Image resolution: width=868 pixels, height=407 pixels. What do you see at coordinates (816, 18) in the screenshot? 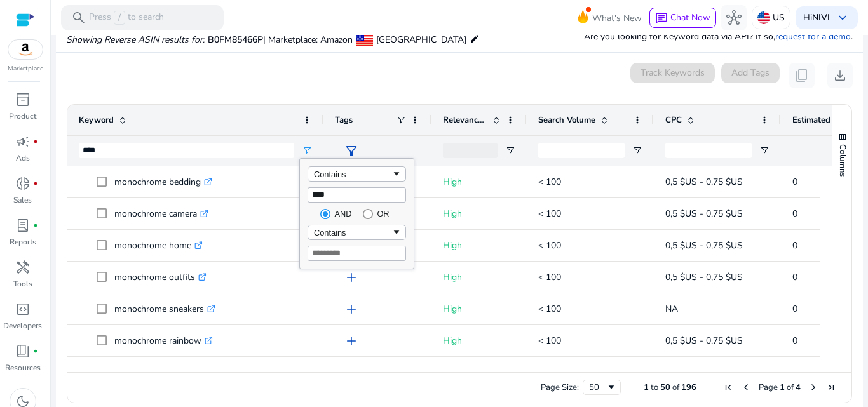
I see `p: Hi` at bounding box center [816, 18].